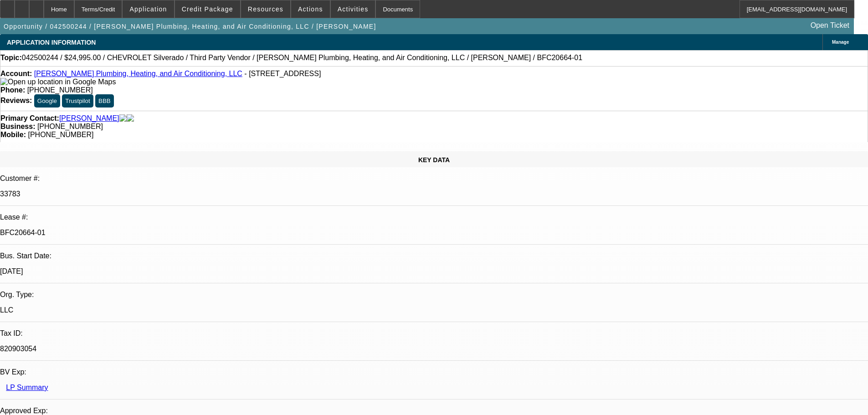  I want to click on span: Activities, so click(353, 9).